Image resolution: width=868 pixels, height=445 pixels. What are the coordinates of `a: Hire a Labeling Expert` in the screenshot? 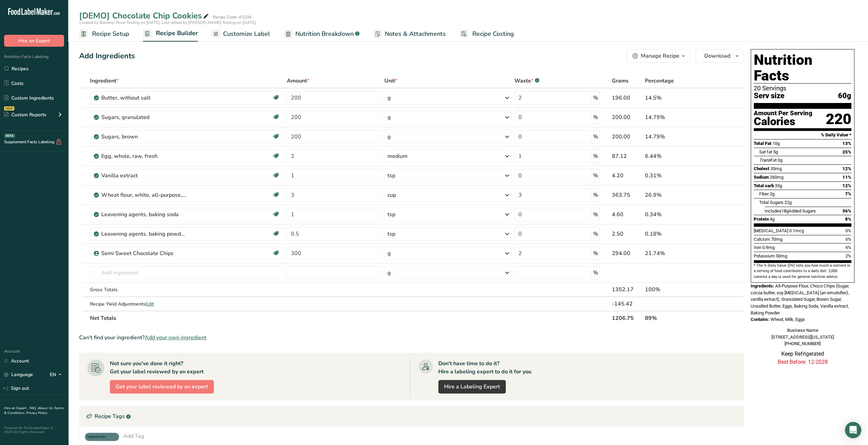 It's located at (472, 387).